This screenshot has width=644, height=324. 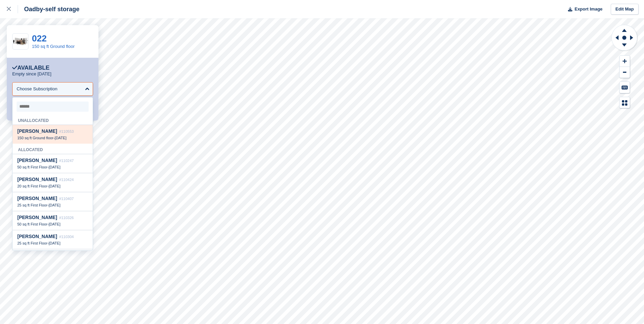 I want to click on button: Zoom Out, so click(x=625, y=72).